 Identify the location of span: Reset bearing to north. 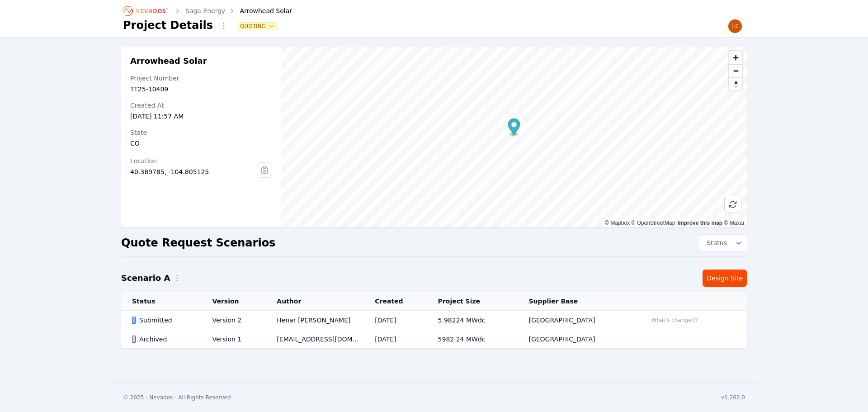
(735, 85).